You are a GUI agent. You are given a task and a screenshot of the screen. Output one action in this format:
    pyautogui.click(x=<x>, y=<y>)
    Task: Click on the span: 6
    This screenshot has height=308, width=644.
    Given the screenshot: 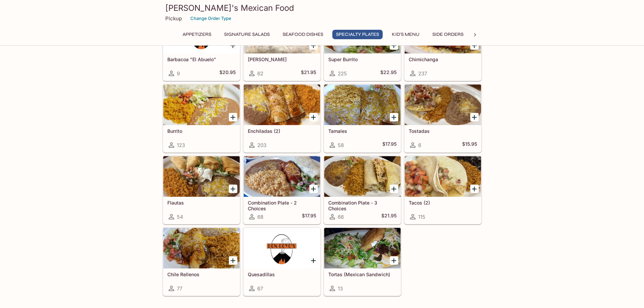 What is the action you would take?
    pyautogui.click(x=419, y=145)
    